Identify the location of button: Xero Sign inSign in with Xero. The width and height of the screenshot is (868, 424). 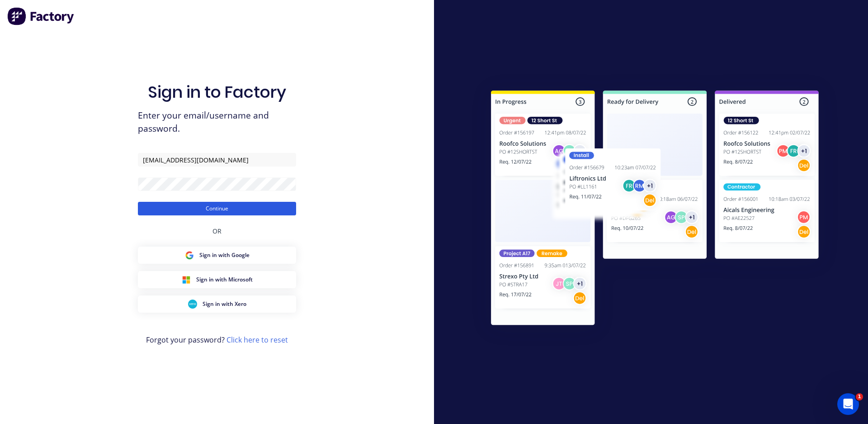
(217, 304).